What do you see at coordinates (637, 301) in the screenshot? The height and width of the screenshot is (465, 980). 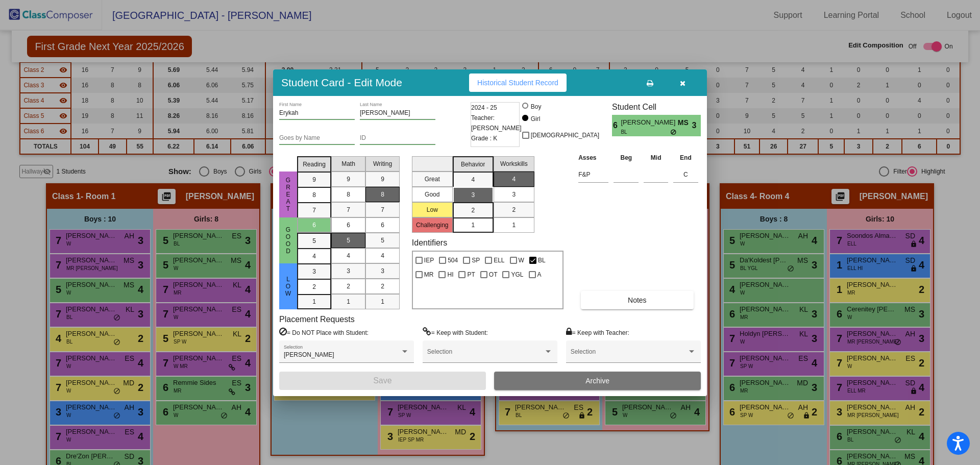 I see `span: Notes` at bounding box center [637, 301].